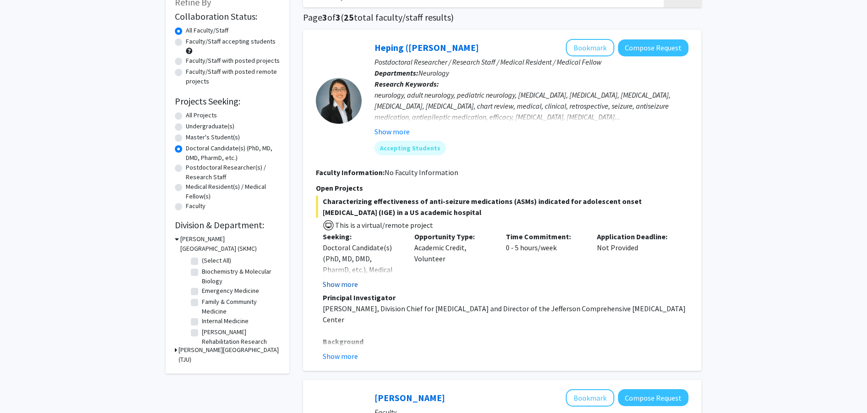 Image resolution: width=867 pixels, height=413 pixels. Describe the element at coordinates (196, 206) in the screenshot. I see `label: Faculty` at that location.